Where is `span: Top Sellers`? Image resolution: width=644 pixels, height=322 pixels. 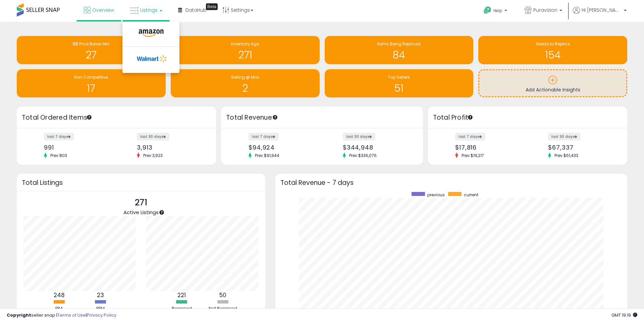
span: Top Sellers is located at coordinates (399, 77).